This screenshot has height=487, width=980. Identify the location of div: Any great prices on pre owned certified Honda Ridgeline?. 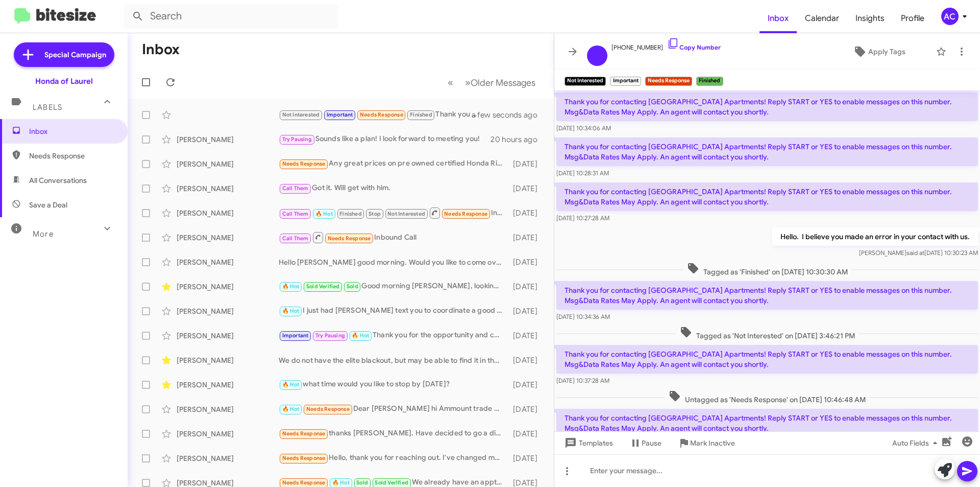
(393, 164).